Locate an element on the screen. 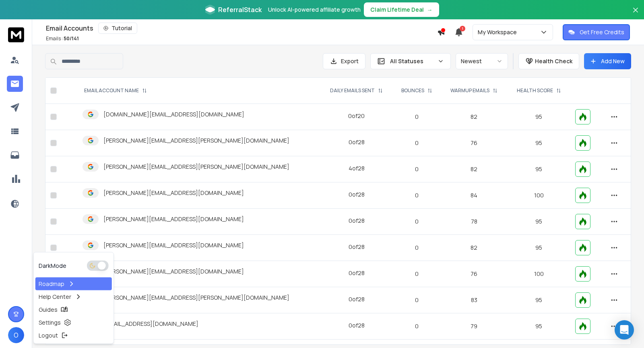  button: Tutorial is located at coordinates (117, 28).